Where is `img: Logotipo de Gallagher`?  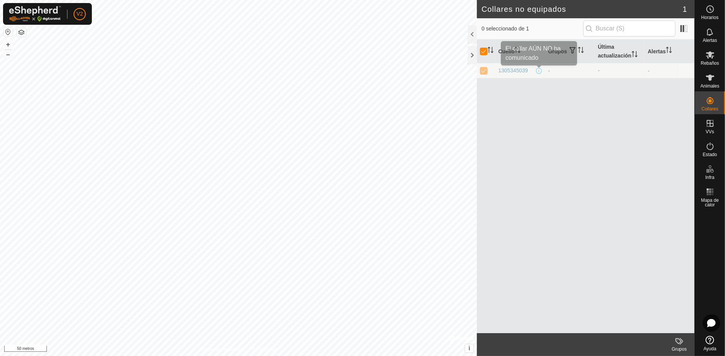 img: Logotipo de Gallagher is located at coordinates (35, 14).